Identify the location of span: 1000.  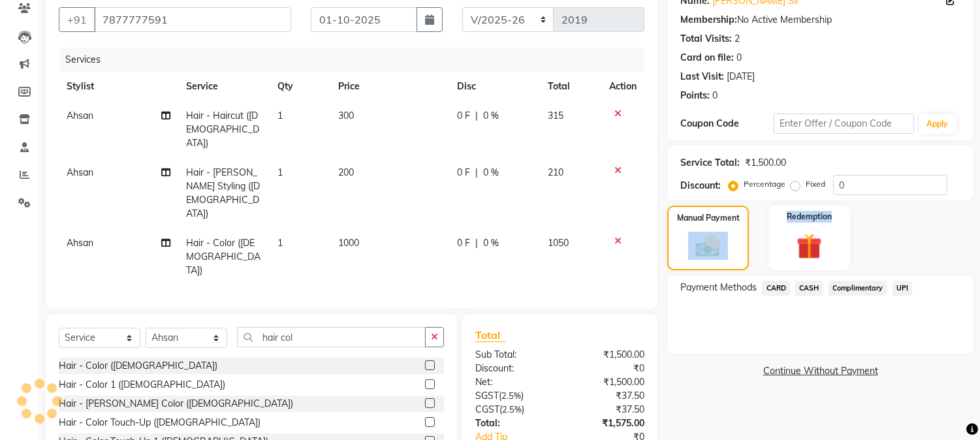
(349, 243).